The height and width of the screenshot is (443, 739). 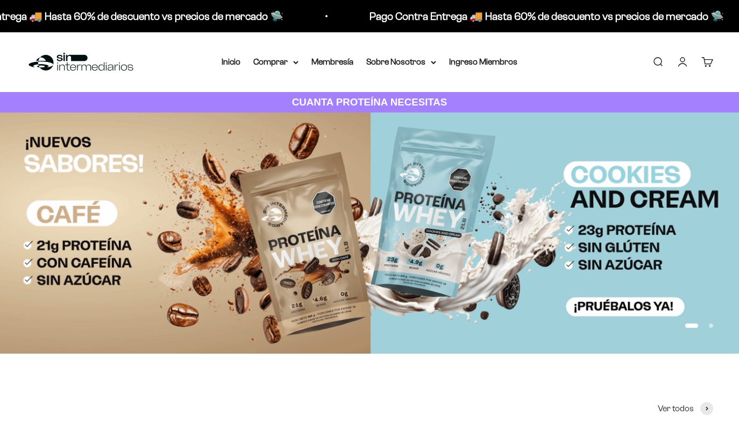 I want to click on summary: Sobre Nosotros, so click(x=401, y=62).